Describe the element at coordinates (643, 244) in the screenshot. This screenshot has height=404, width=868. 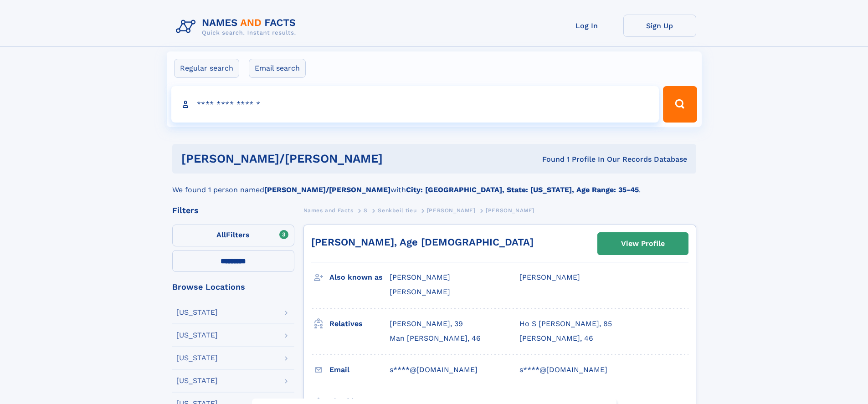
I see `a: View Profile` at that location.